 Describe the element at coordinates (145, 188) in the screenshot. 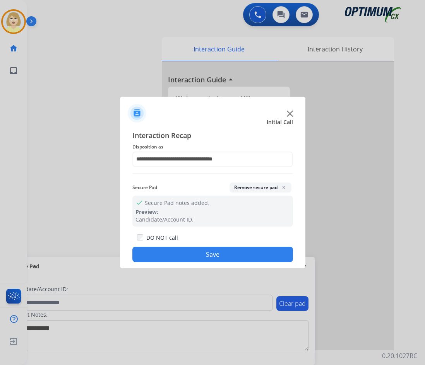

I see `span: Secure Pad` at that location.